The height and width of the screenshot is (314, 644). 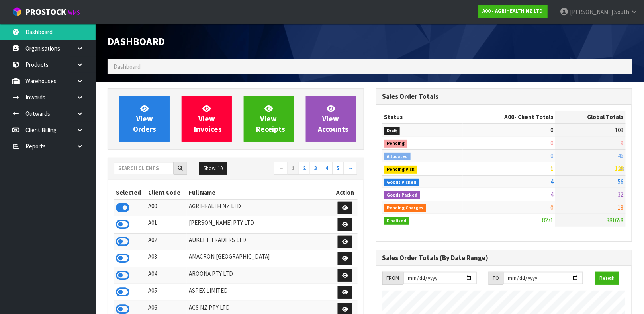 I want to click on span: South, so click(x=622, y=12).